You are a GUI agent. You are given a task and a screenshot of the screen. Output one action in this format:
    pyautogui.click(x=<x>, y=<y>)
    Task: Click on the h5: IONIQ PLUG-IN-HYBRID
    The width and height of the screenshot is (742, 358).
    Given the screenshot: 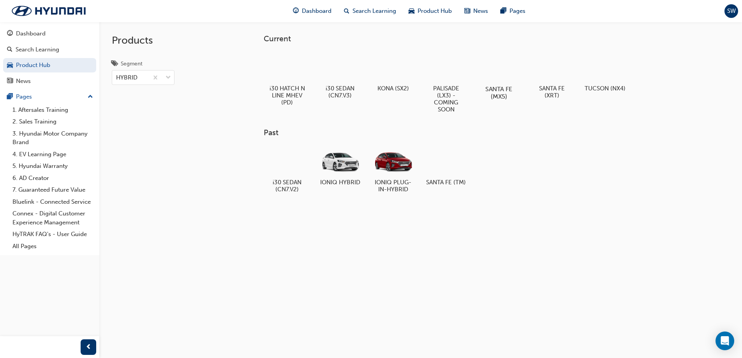 What is the action you would take?
    pyautogui.click(x=393, y=186)
    